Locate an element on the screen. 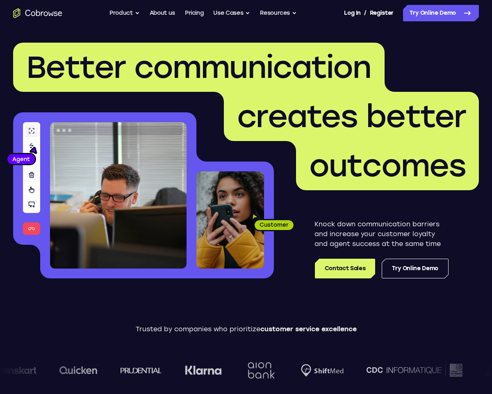 This screenshot has height=394, width=492. a: Register is located at coordinates (382, 13).